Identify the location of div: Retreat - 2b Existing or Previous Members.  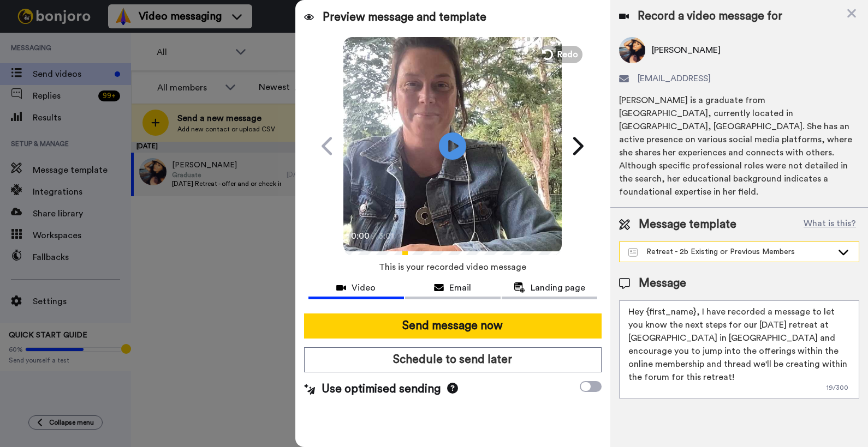
(730, 252).